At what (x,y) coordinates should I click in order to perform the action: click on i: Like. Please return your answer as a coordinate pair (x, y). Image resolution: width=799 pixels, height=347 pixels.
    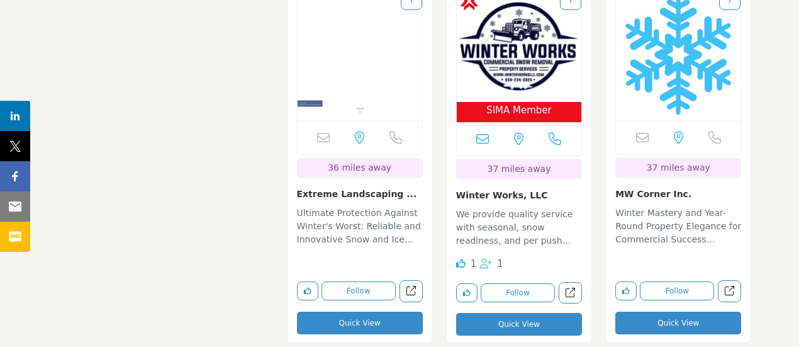
    Looking at the image, I should click on (460, 263).